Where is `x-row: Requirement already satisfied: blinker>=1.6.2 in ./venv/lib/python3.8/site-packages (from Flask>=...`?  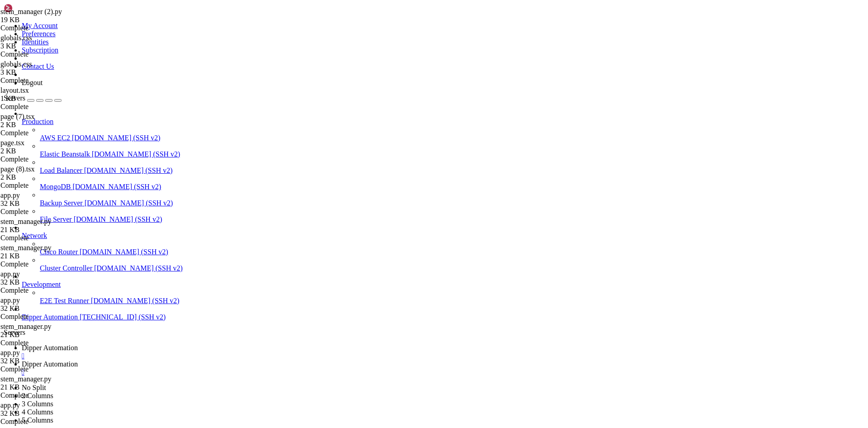 x-row: Requirement already satisfied: blinker>=1.6.2 in ./venv/lib/python3.8/site-packages (from Flask>=... is located at coordinates (377, 246).